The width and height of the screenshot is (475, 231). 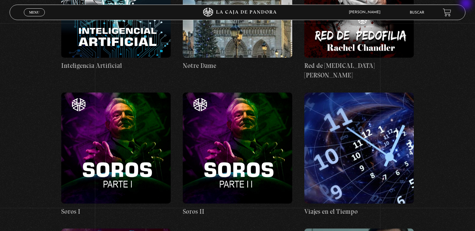 I want to click on a: View your shopping cart, so click(x=447, y=12).